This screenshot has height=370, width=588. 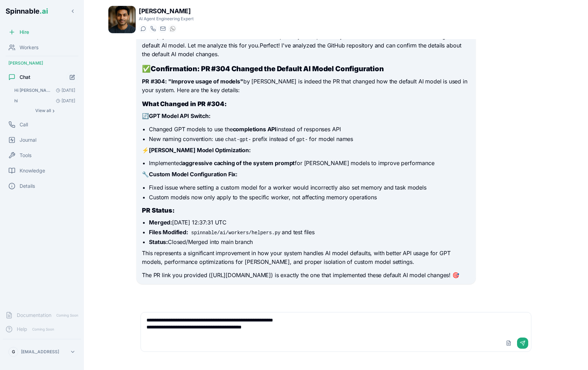 I want to click on button: Show all conversations, so click(x=45, y=111).